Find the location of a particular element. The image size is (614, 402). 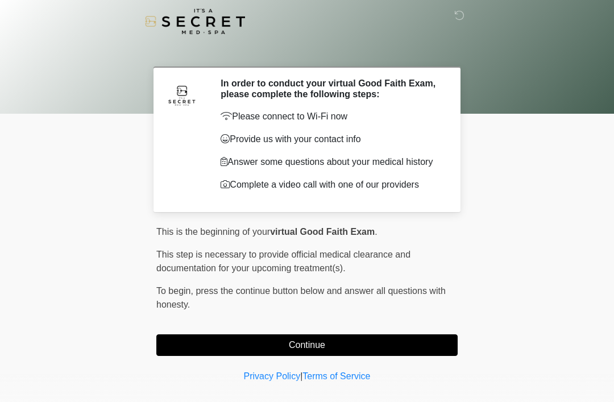

p: Complete a video call with one of our providers is located at coordinates (331, 185).